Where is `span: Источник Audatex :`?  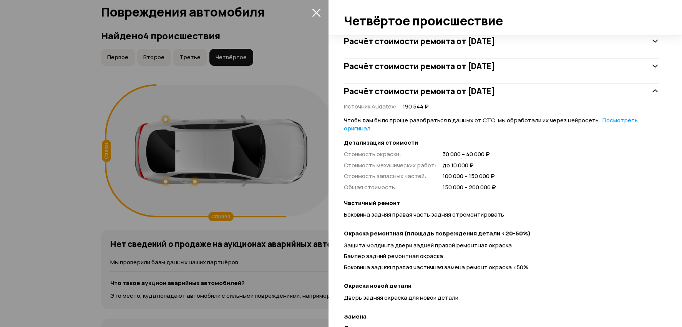 span: Источник Audatex : is located at coordinates (370, 106).